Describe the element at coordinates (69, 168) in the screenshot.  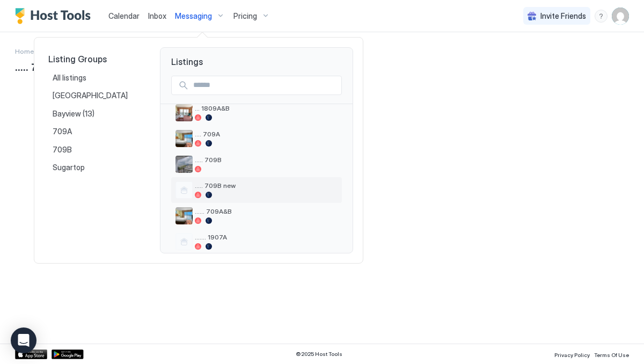
I see `span: Sugartop` at that location.